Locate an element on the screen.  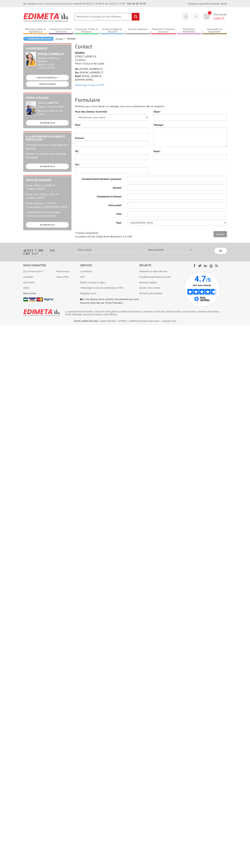
a: SAV is located at coordinates (82, 277).